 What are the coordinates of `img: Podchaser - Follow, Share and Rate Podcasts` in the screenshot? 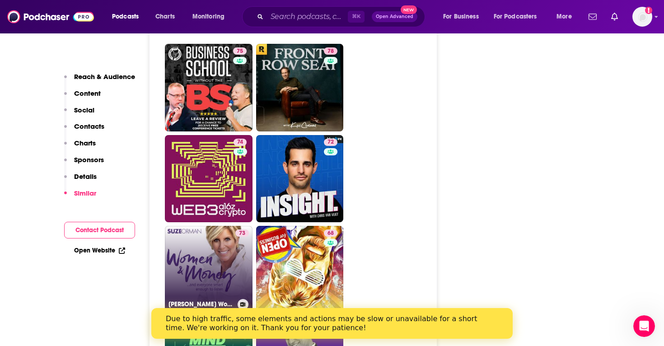 It's located at (51, 17).